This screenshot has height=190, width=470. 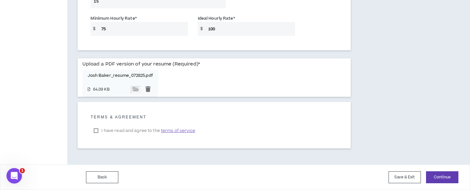 What do you see at coordinates (143, 29) in the screenshot?
I see `input: Ex $75` at bounding box center [143, 29].